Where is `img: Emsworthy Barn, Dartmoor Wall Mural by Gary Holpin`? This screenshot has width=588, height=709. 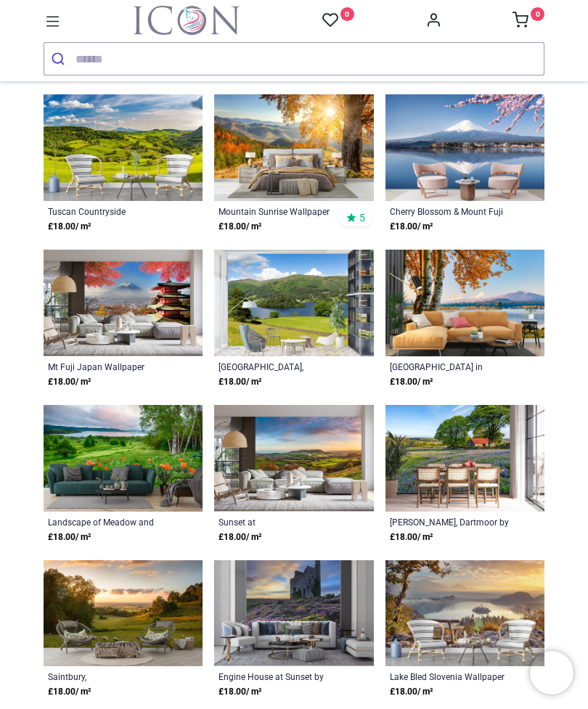 img: Emsworthy Barn, Dartmoor Wall Mural by Gary Holpin is located at coordinates (464, 458).